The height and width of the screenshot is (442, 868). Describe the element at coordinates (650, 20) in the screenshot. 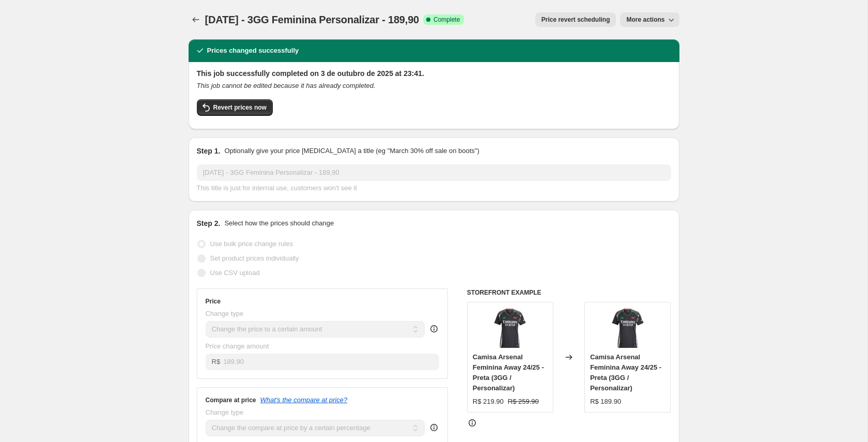

I see `button: More actions` at that location.